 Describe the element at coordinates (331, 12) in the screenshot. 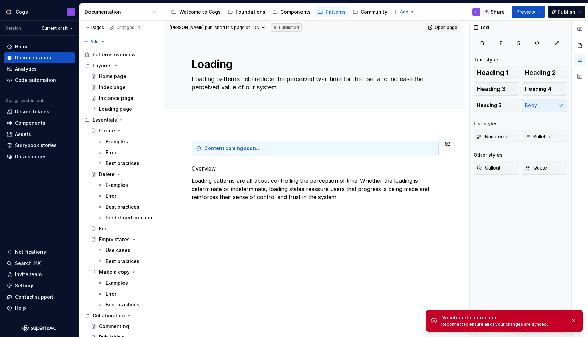

I see `a: Patterns` at that location.